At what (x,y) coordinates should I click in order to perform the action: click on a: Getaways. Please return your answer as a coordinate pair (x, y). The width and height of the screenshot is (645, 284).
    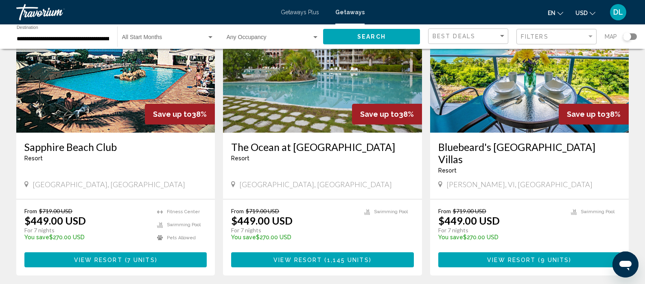
    Looking at the image, I should click on (350, 12).